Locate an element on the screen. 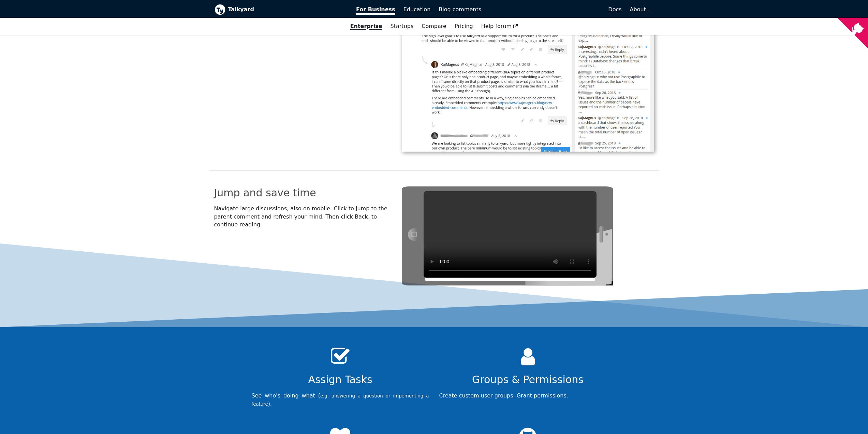  p: See who's doing what ( ). is located at coordinates (340, 400).